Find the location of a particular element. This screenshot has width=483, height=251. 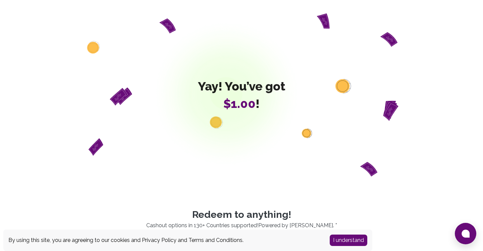

p: Redeem to anything! is located at coordinates (241, 215).